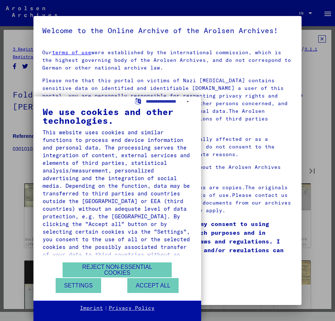 The width and height of the screenshot is (335, 321). Describe the element at coordinates (91, 308) in the screenshot. I see `a: Imprint` at that location.